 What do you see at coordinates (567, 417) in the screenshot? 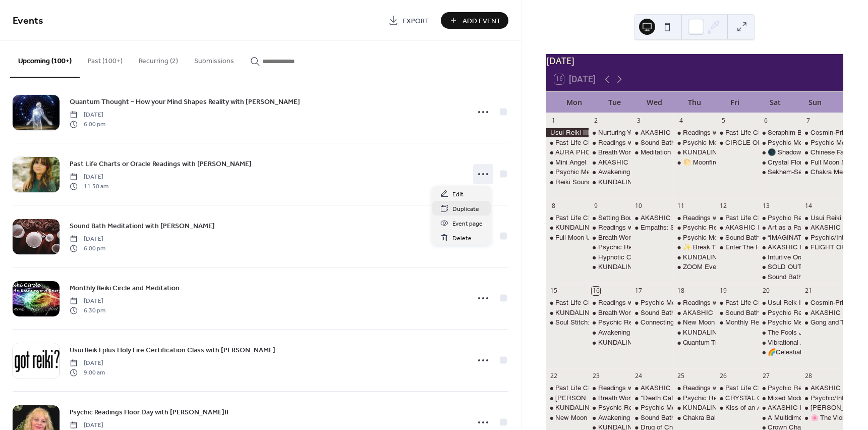
I see `div: New Moon Goddess Activation Meditation with Leeza` at bounding box center [567, 417].